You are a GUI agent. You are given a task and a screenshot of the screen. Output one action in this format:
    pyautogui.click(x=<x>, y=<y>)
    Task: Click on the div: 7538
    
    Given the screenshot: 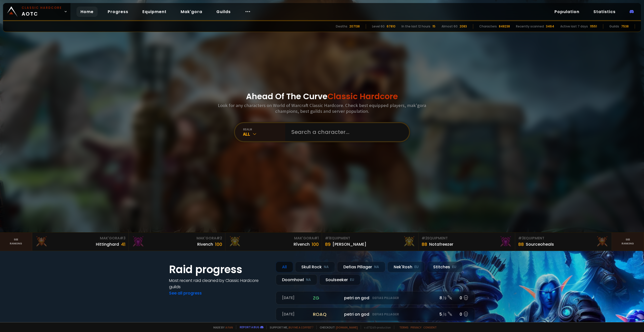 What is the action you would take?
    pyautogui.click(x=625, y=26)
    